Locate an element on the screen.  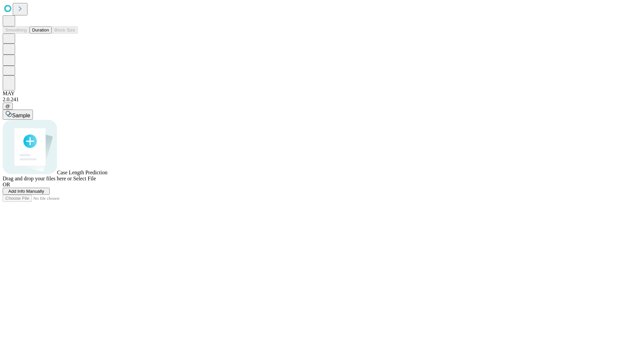
span: Sample is located at coordinates (21, 115).